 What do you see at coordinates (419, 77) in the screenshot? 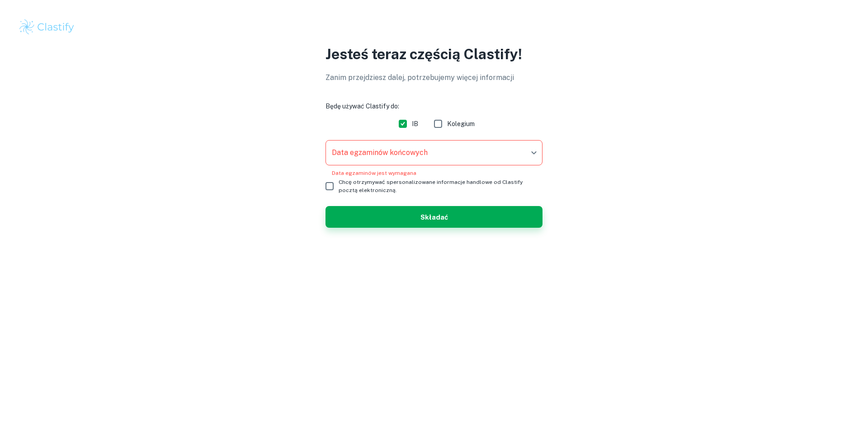
I see `font: Zanim przejdziesz dalej, potrzebujemy więcej informacji` at bounding box center [419, 77].